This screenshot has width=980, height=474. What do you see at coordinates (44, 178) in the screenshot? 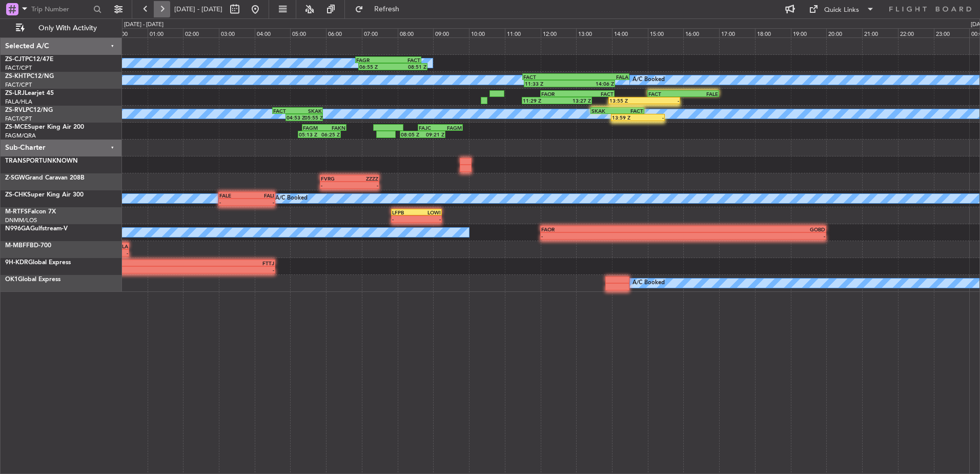
I see `a: Z-SGWGrand Caravan 208B` at bounding box center [44, 178].